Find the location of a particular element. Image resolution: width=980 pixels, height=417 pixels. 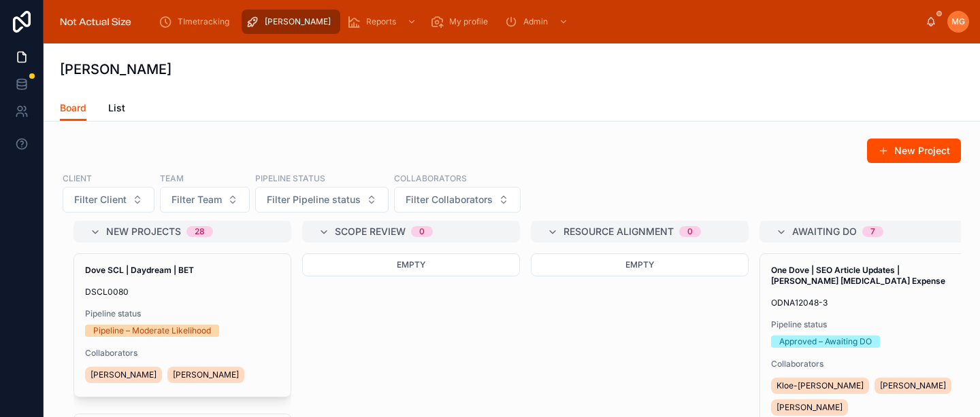

img: App logo is located at coordinates (96, 21).